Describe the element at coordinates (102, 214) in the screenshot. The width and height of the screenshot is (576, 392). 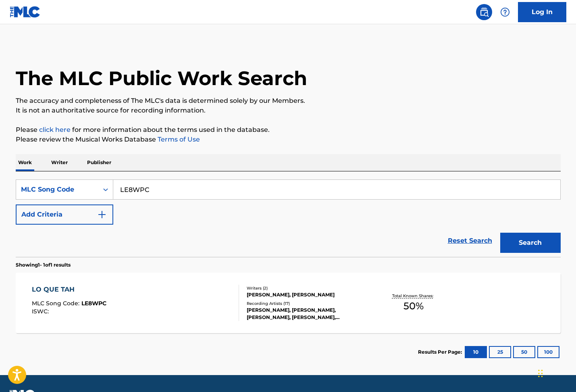
I see `img: 9d2ae6d4665cec9f34b9.svg` at that location.